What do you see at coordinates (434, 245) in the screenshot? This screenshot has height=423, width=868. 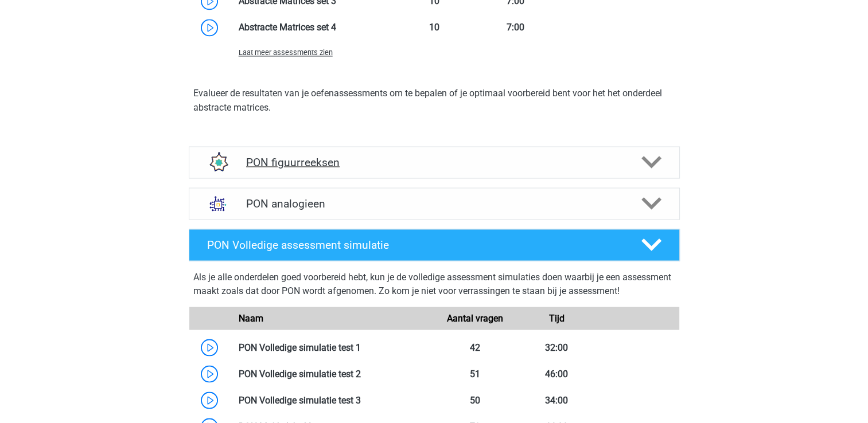 I see `a: PON Volledige assessment simulatie` at bounding box center [434, 245].